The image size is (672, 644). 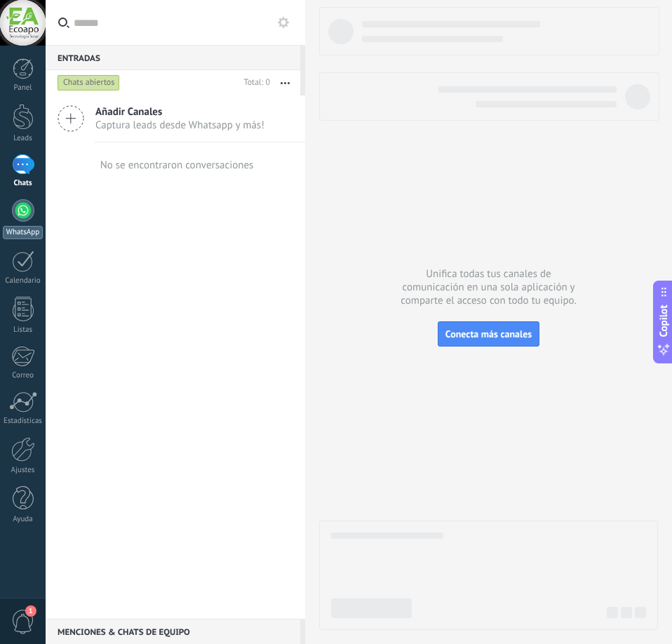 I want to click on span: Conecta más canales, so click(x=488, y=334).